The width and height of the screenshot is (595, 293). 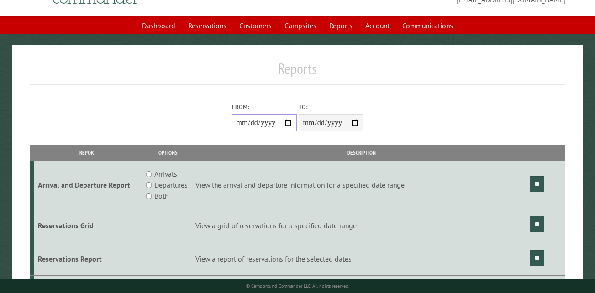 I want to click on a: Reports, so click(x=340, y=26).